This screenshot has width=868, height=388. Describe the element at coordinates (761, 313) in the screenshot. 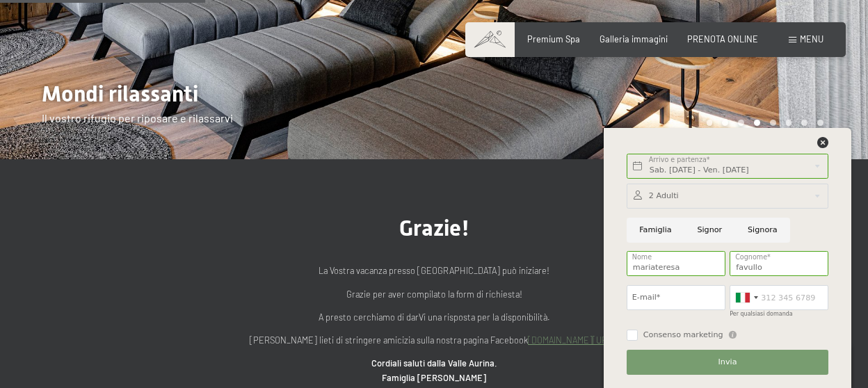

I see `label: Per qualsiasi domanda` at that location.